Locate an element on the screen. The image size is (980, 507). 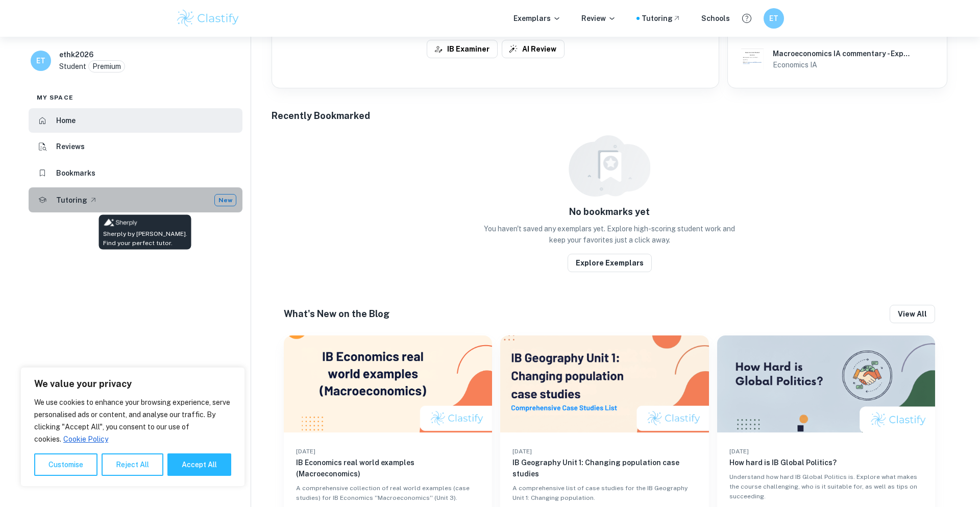
img: Economics IA example thumbnail: Macroeconomics IA commentary - Expansio is located at coordinates (752, 59).